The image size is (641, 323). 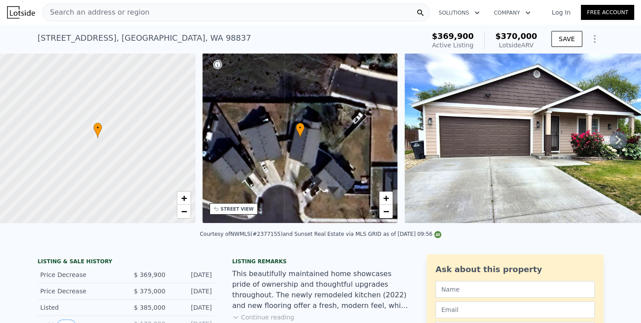 I want to click on div: This beautifully maintained home showcases pride of ownership and thoughtful upgrades throughout...., so click(x=321, y=290).